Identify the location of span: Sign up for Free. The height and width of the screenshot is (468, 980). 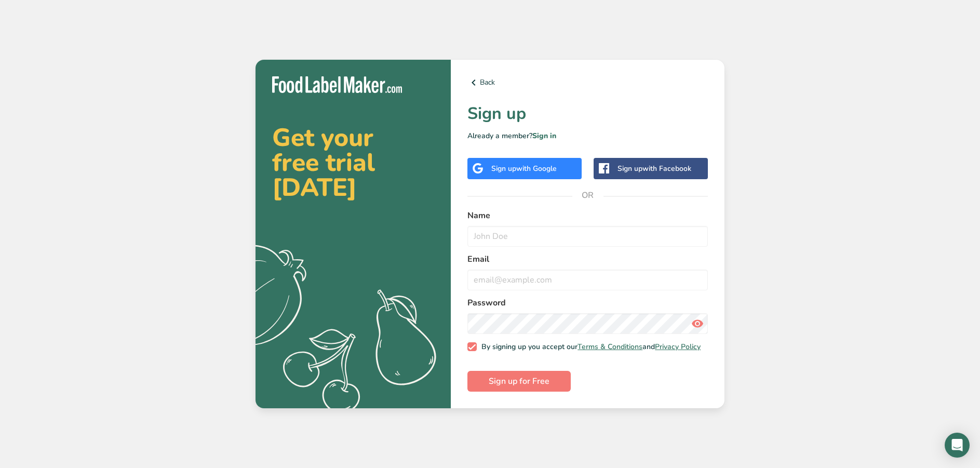
(519, 381).